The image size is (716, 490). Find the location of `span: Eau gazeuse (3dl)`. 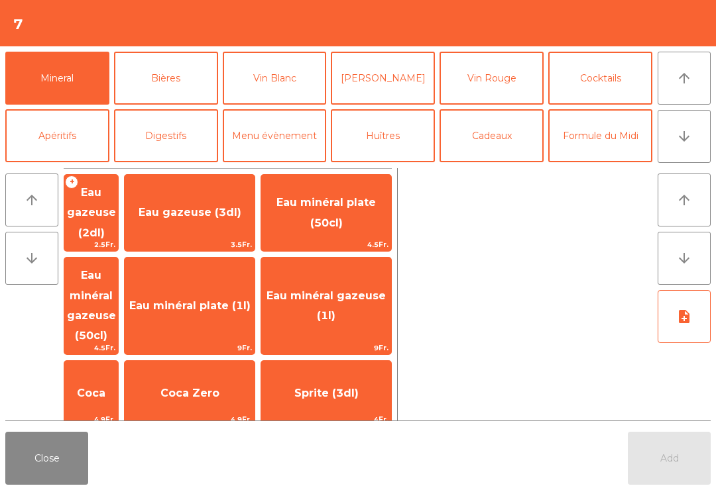

span: Eau gazeuse (3dl) is located at coordinates (190, 212).